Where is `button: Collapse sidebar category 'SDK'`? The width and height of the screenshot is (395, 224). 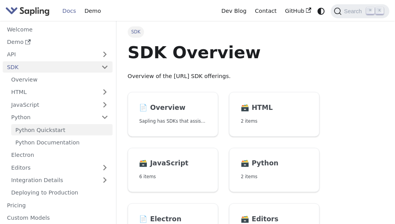
button: Collapse sidebar category 'SDK' is located at coordinates (105, 67).